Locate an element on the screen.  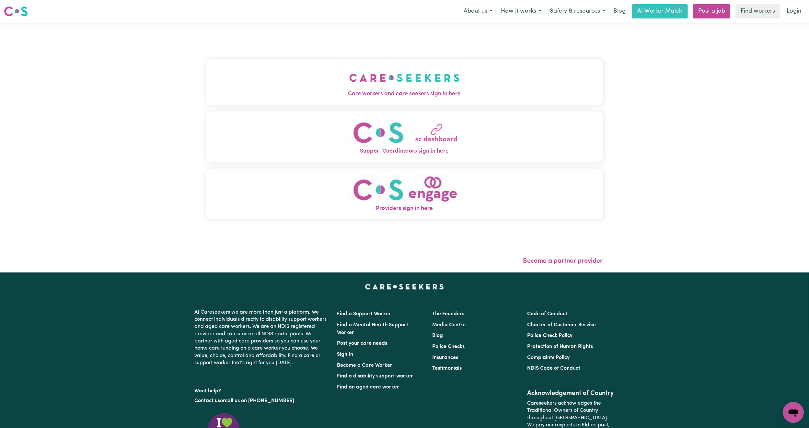
a: NDIS Code of Conduct is located at coordinates (554, 368).